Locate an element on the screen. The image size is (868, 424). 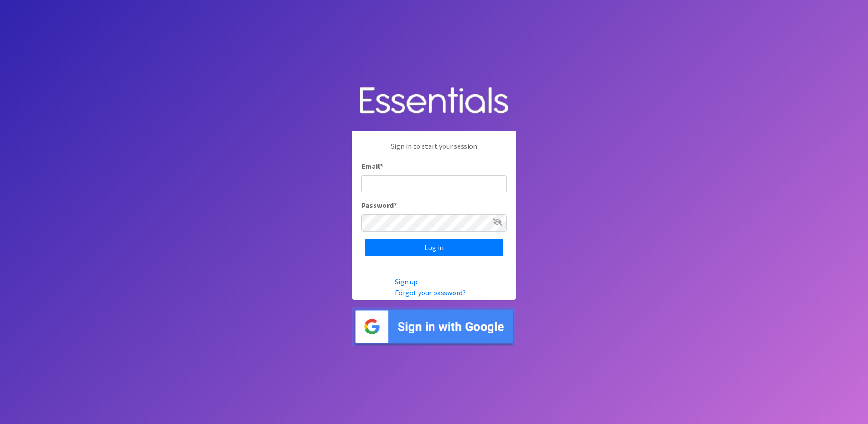
p: Sign in to start your session is located at coordinates (434, 150).